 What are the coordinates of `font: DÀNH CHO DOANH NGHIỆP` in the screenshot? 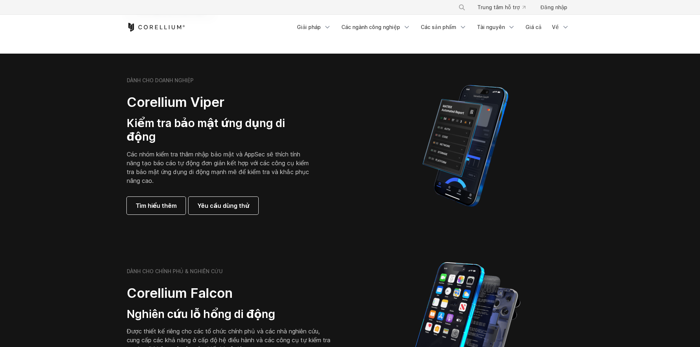 It's located at (160, 80).